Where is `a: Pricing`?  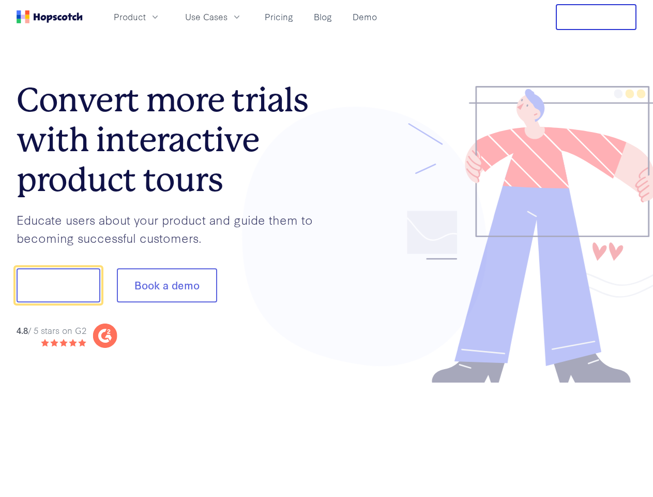
a: Pricing is located at coordinates (279, 17).